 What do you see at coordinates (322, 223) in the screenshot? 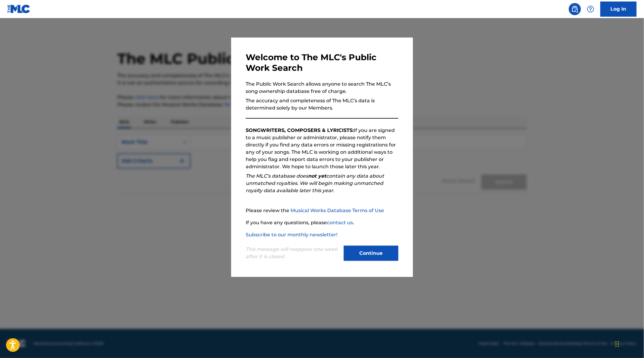
I see `p: If you have any questions, please .` at bounding box center [322, 223].